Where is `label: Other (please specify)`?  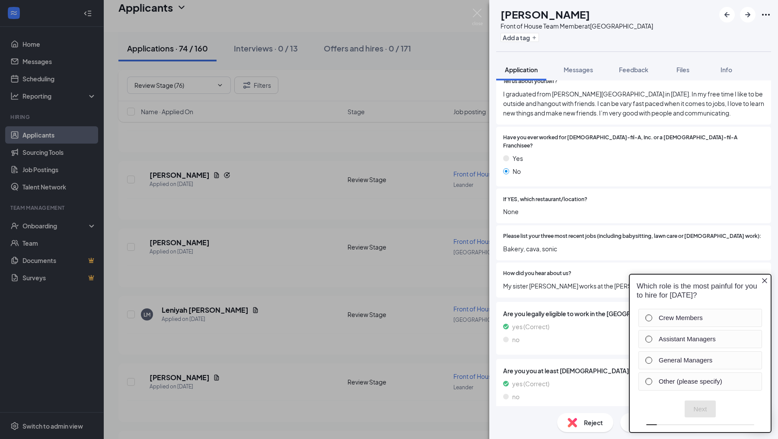
label: Other (please specify) is located at coordinates (83, 116).